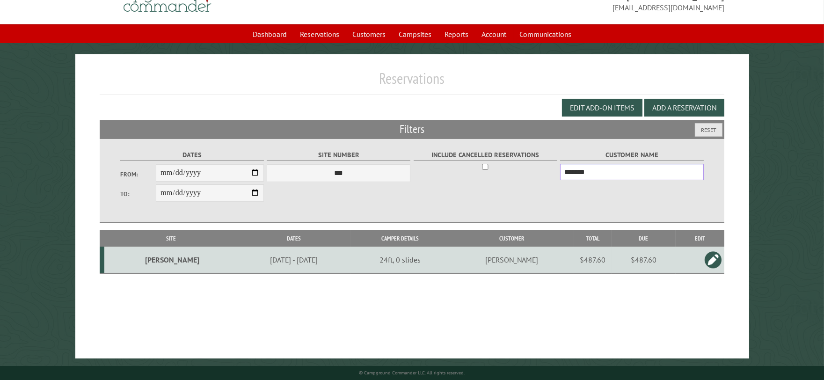 The image size is (824, 380). What do you see at coordinates (369, 34) in the screenshot?
I see `a: Customers` at bounding box center [369, 34].